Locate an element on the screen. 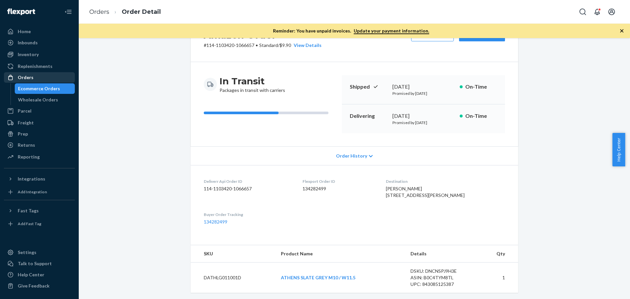  dd: 114-1103420-1066657 is located at coordinates (248, 189).